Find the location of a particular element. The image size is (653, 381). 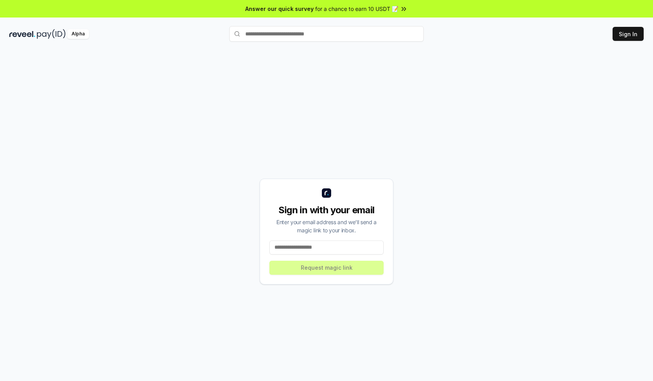

button: Sign In is located at coordinates (628, 34).